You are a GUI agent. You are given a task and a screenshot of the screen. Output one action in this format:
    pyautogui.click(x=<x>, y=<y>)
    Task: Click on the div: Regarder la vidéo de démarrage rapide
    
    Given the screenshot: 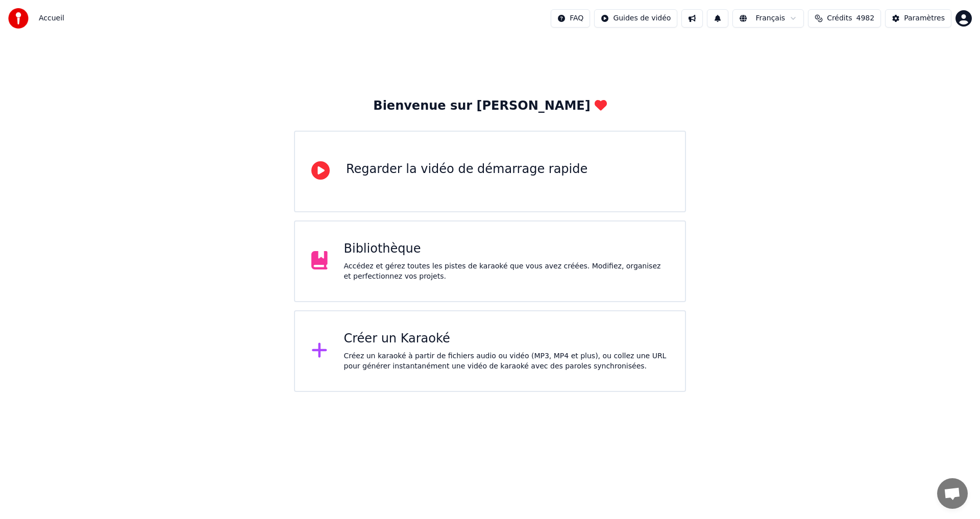 What is the action you would take?
    pyautogui.click(x=466, y=169)
    